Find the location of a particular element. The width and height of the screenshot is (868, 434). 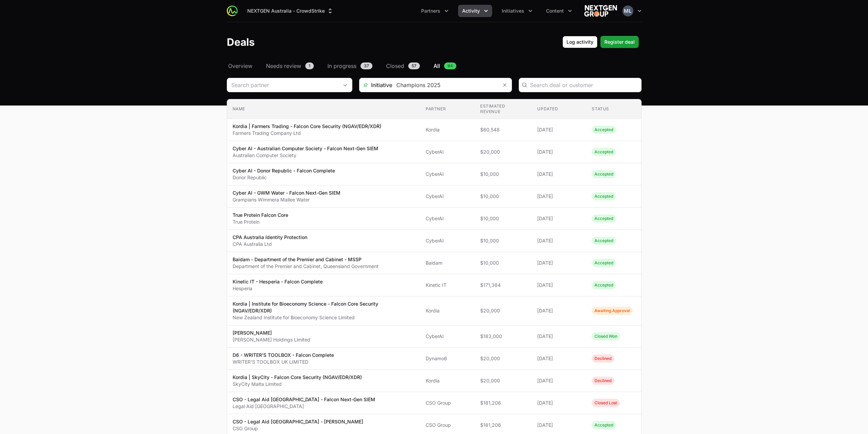

span: $183,000 is located at coordinates (503, 336).